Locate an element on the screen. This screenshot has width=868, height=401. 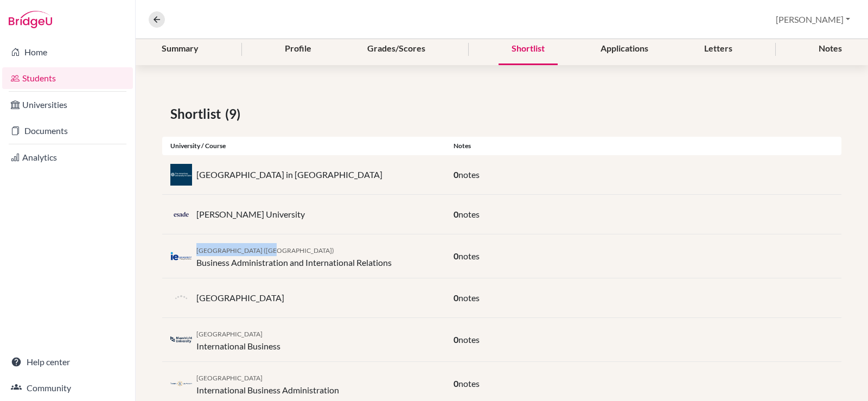
div: University / Course is located at coordinates (304, 146).